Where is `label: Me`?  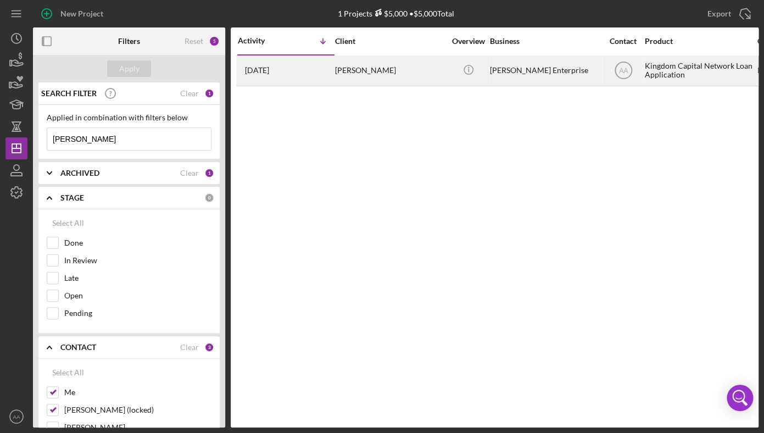
label: Me is located at coordinates (138, 392).